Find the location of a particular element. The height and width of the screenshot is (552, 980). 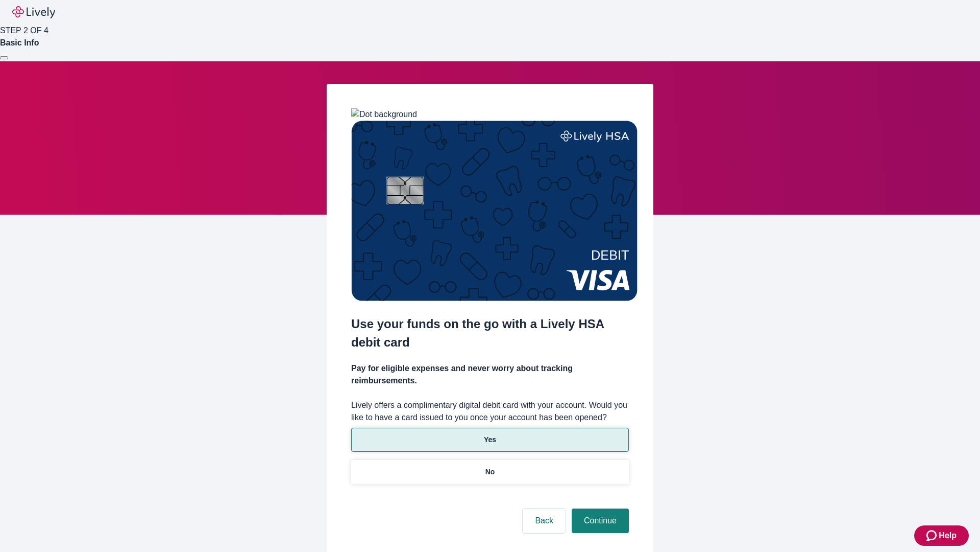

label: Lively offers a complimentary digital debit card with your account. Would you like to have a card... is located at coordinates (490, 411).